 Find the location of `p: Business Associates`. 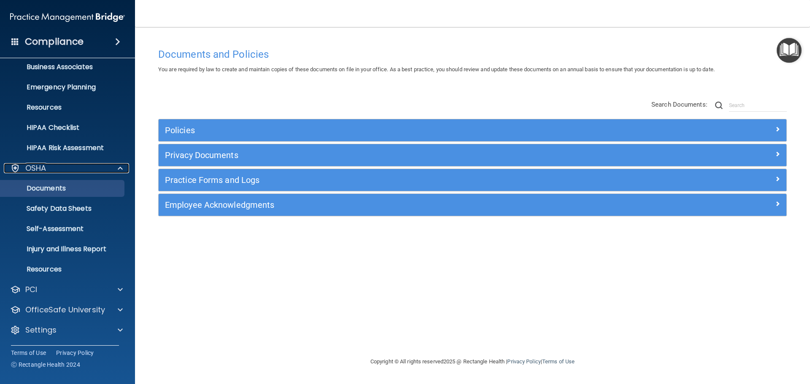

p: Business Associates is located at coordinates (63, 67).